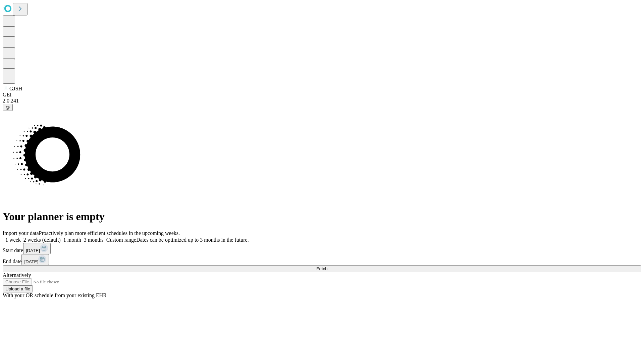 The width and height of the screenshot is (644, 363). Describe the element at coordinates (16, 89) in the screenshot. I see `span: GJSH` at that location.